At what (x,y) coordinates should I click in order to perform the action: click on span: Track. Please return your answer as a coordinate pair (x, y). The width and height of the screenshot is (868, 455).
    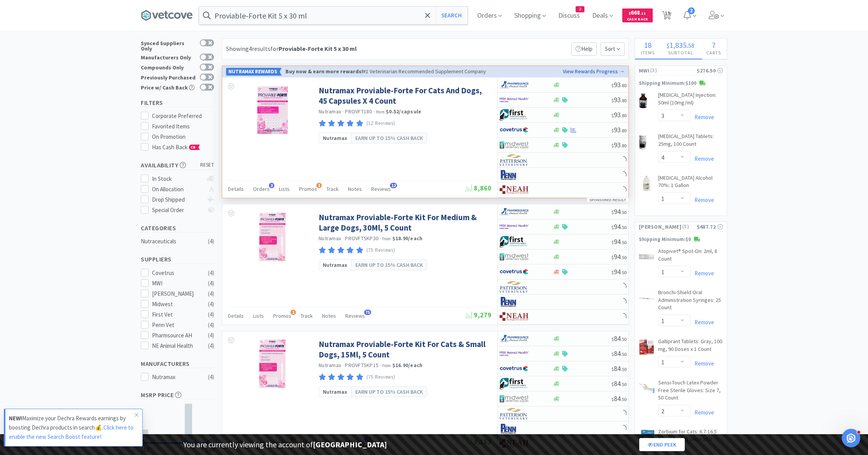
    Looking at the image, I should click on (332, 189).